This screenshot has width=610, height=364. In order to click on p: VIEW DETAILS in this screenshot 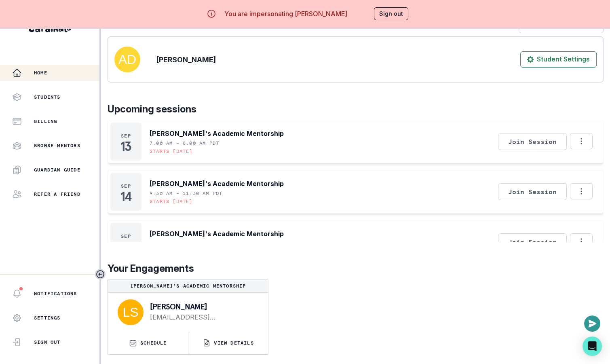, I will do `click(234, 343)`.